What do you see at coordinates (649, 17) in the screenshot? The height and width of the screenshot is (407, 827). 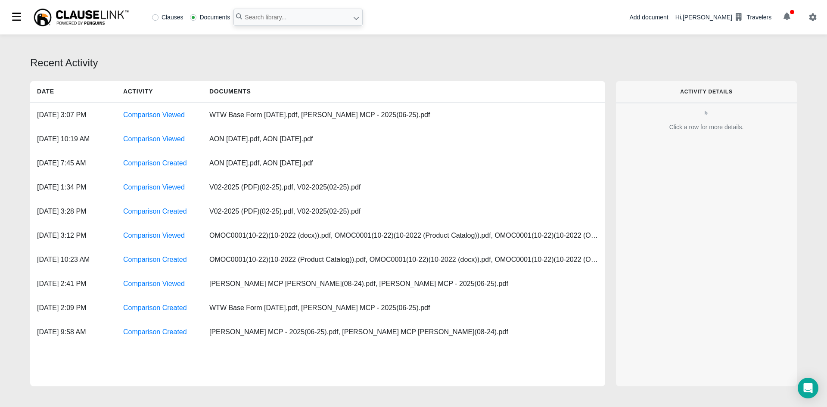 I see `div: Add document` at bounding box center [649, 17].